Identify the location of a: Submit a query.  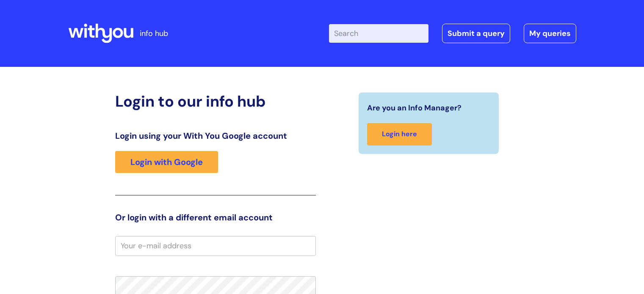
(476, 34).